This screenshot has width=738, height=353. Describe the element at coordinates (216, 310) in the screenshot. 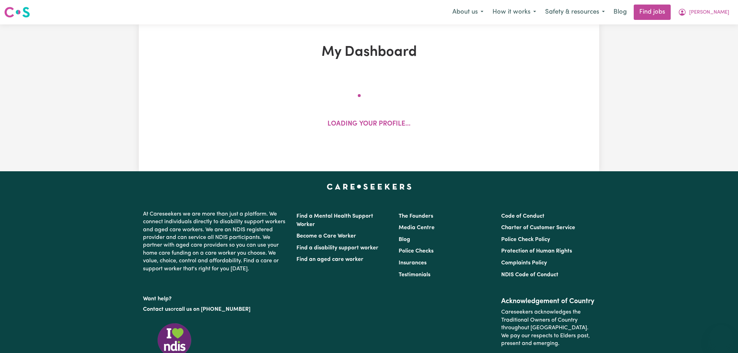

I see `p: or` at that location.